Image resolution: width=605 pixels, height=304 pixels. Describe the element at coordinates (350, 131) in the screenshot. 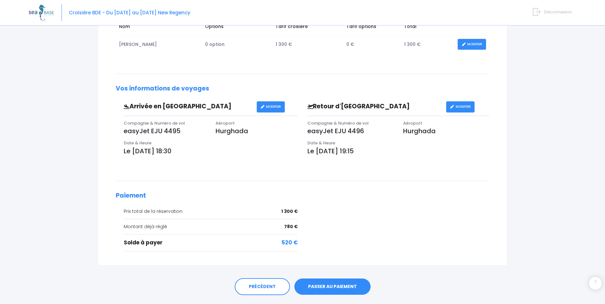

I see `p: easyJet EJU 4496` at that location.